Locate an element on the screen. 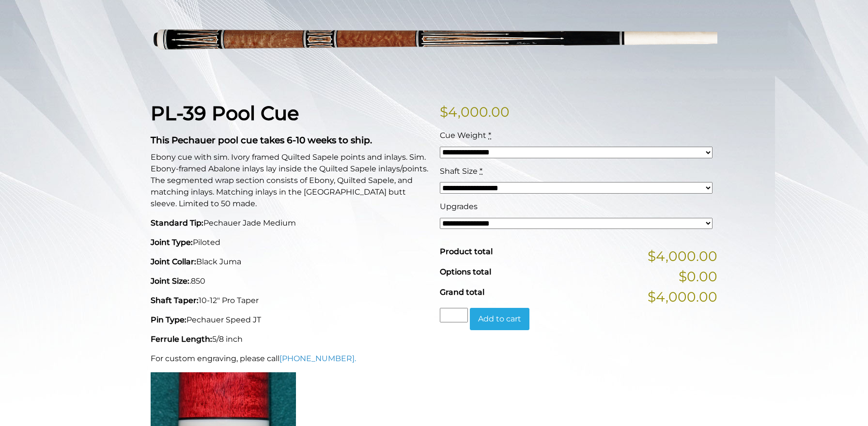 The image size is (868, 426). span: Product total is located at coordinates (466, 251).